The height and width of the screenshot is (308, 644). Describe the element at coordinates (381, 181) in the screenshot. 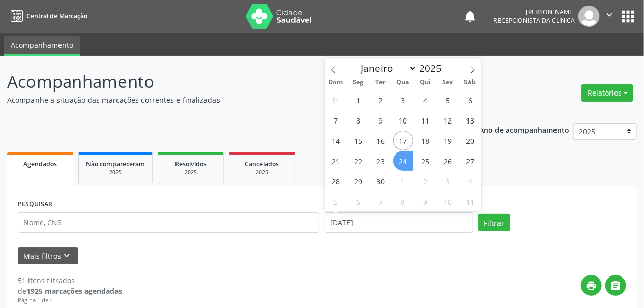

I see `span: Setembro 30, 2025` at that location.